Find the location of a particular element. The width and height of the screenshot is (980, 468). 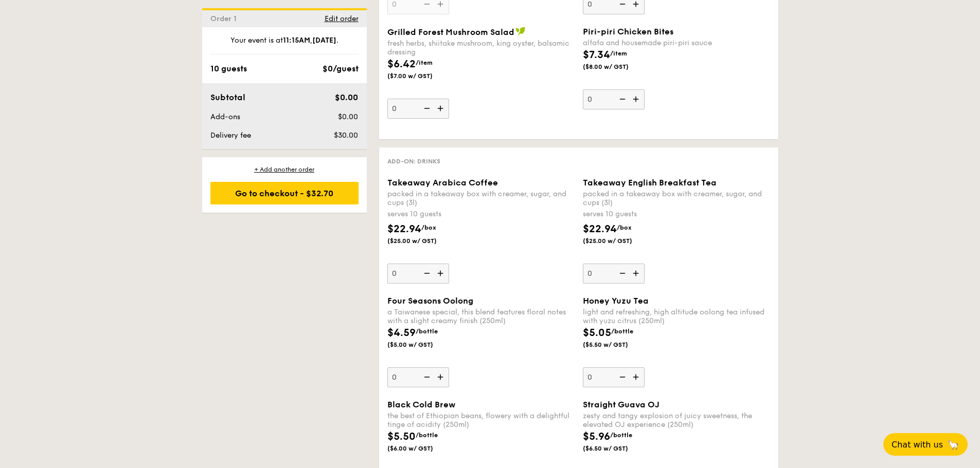

span: Subtotal is located at coordinates (228, 97).